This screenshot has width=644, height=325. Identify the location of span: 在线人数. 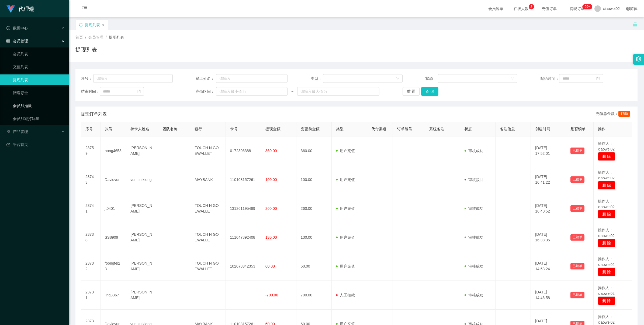
(521, 8).